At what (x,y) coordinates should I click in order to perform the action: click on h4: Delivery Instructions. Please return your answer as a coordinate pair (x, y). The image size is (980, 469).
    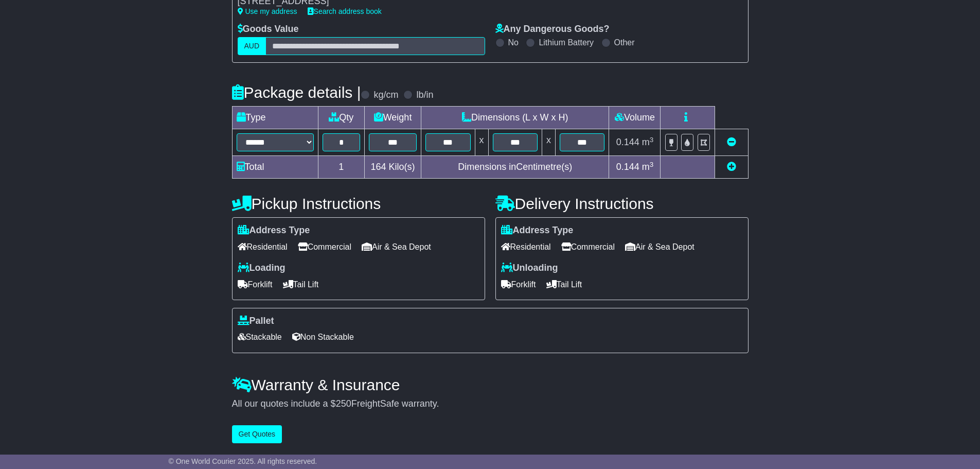
    Looking at the image, I should click on (622, 203).